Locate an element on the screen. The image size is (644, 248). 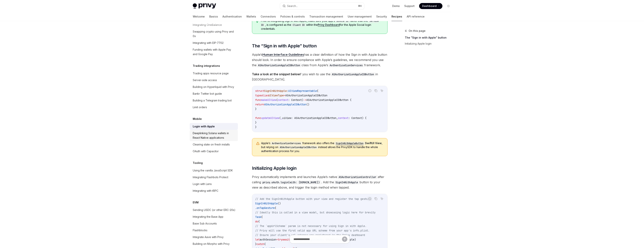
span: ASAuthorizationAppleIDButton is located at coordinates (285, 104).